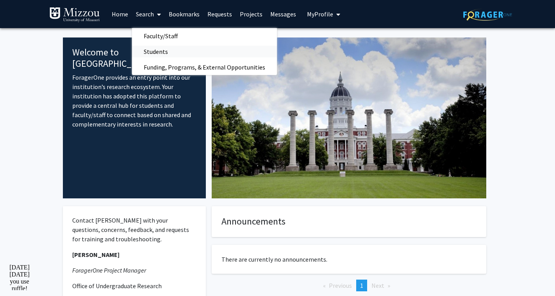 The image size is (555, 296). What do you see at coordinates (320, 14) in the screenshot?
I see `span: My Profile` at bounding box center [320, 14].